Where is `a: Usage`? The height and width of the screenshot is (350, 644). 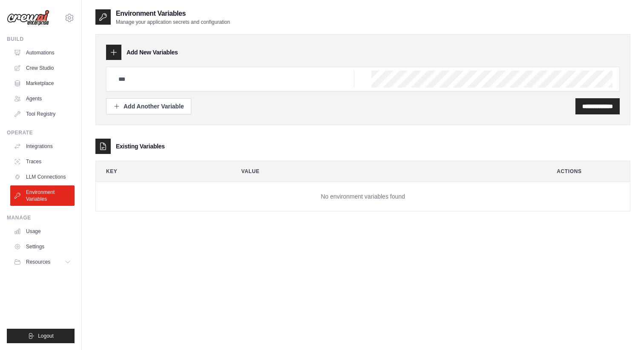
a: Usage is located at coordinates (42, 231).